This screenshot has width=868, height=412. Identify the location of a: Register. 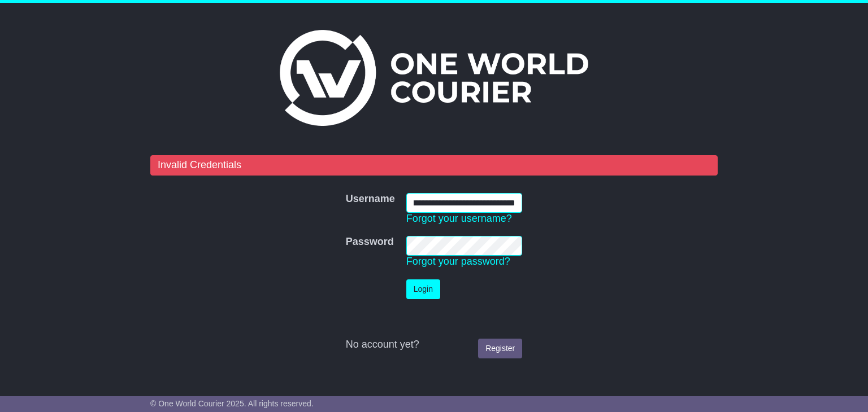
(501, 348).